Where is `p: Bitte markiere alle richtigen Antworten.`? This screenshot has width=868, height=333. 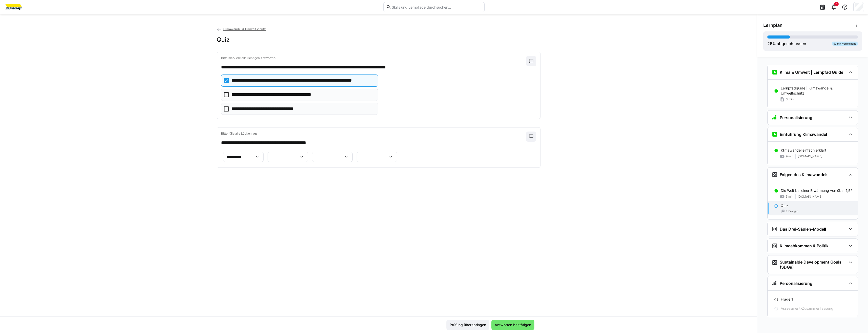
p: Bitte markiere alle richtigen Antworten. is located at coordinates (373, 58).